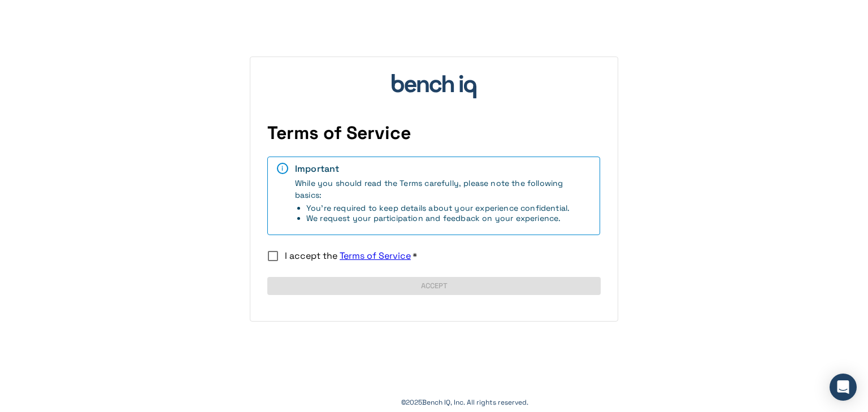 The width and height of the screenshot is (868, 412). What do you see at coordinates (448, 218) in the screenshot?
I see `li: We request your participation and feedback on your experience.` at bounding box center [448, 218].